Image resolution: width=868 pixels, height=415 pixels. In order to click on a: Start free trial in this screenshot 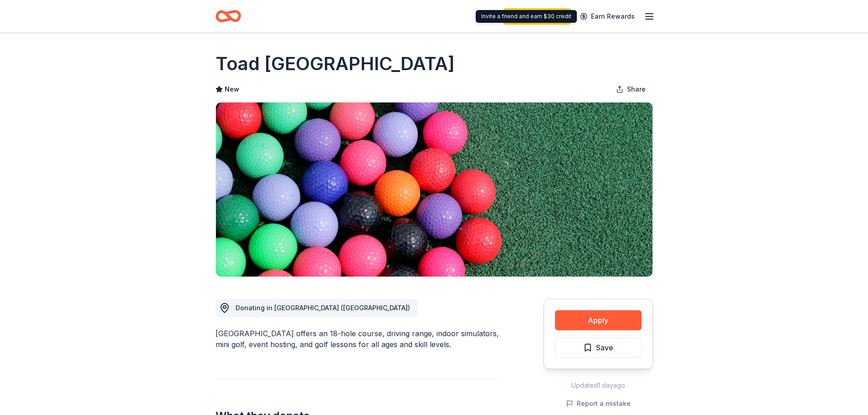, I will do `click(537, 16)`.